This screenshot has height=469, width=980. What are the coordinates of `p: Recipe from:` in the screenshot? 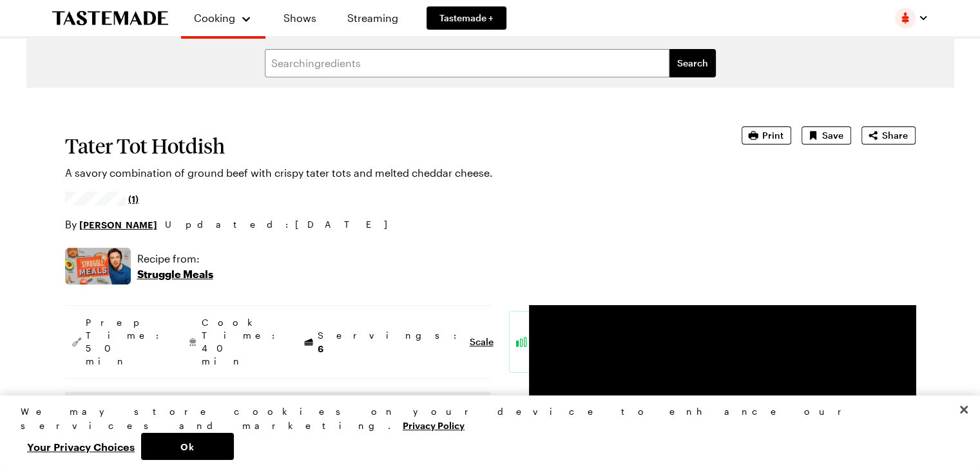 It's located at (175, 259).